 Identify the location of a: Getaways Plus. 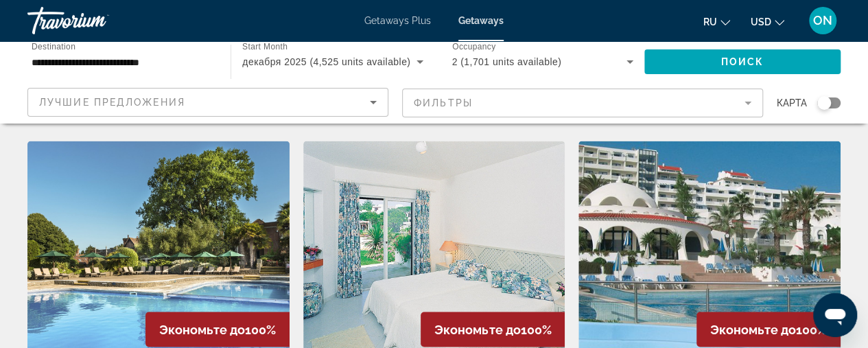
(397, 21).